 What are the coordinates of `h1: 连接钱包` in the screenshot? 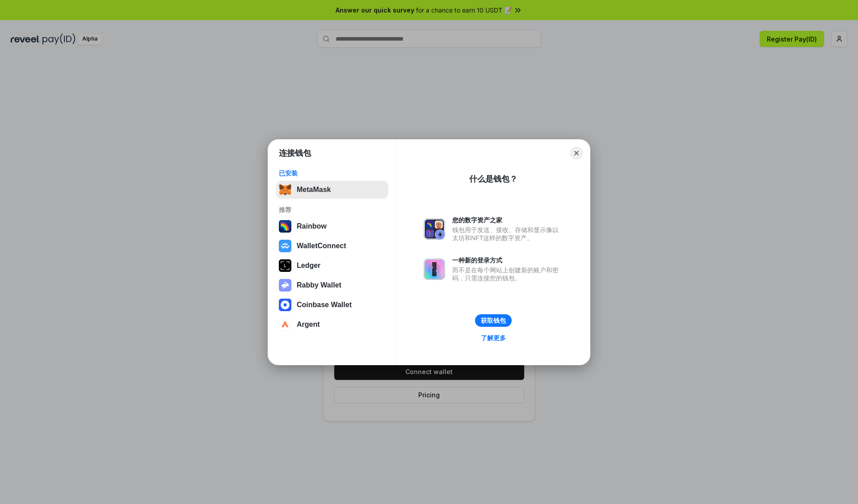 It's located at (295, 153).